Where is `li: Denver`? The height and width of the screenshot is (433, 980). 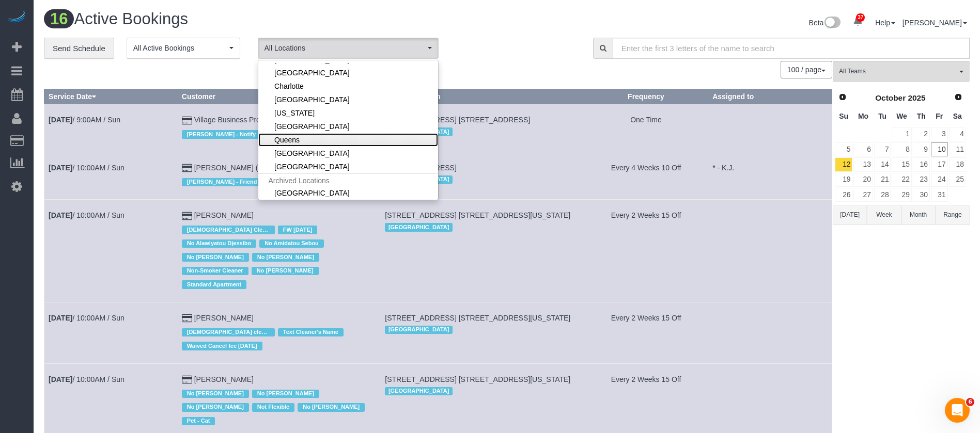 li: Denver is located at coordinates (348, 99).